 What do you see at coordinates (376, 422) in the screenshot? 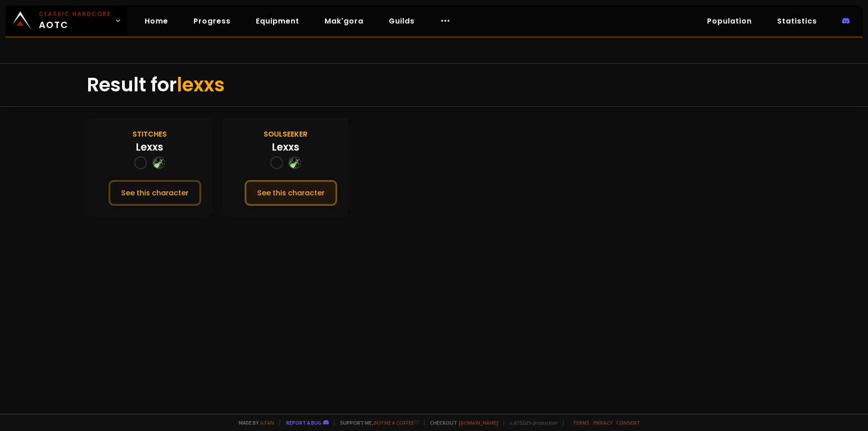
I see `span: Support me,` at bounding box center [376, 422].